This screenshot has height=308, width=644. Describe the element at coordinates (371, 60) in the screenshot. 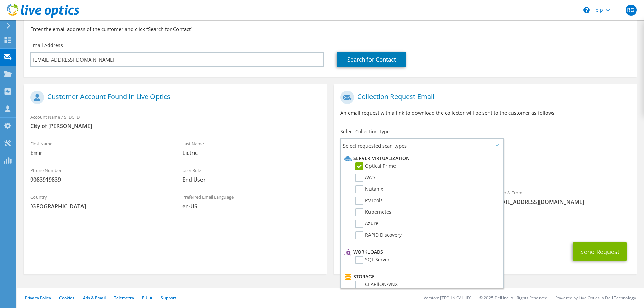

I see `a: Search for Contact` at that location.